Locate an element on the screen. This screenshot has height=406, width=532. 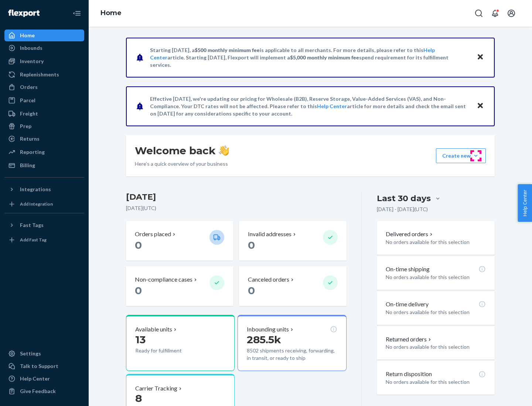
div: Reporting is located at coordinates (32, 152).